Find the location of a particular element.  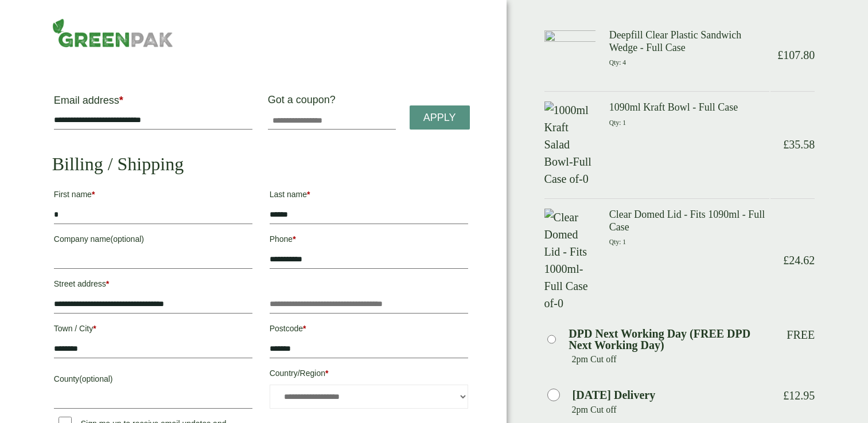

label: Company name is located at coordinates (153, 241).